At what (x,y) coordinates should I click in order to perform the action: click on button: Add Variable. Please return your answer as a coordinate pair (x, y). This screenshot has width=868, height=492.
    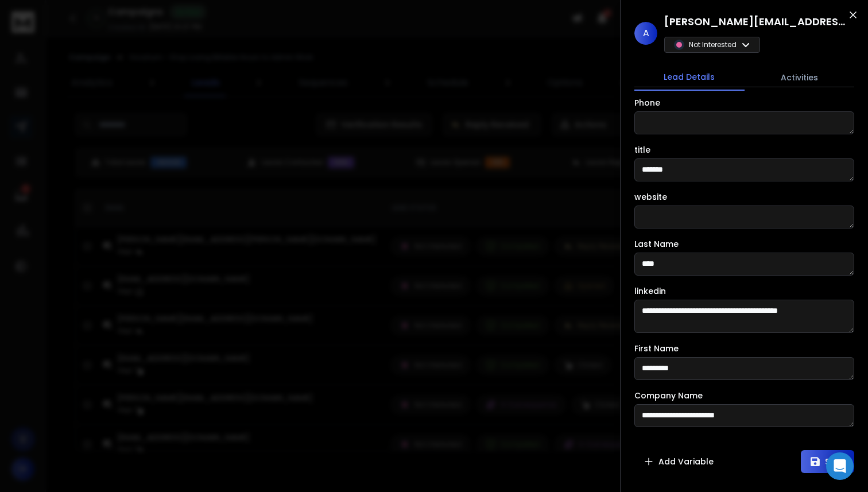
    Looking at the image, I should click on (679, 461).